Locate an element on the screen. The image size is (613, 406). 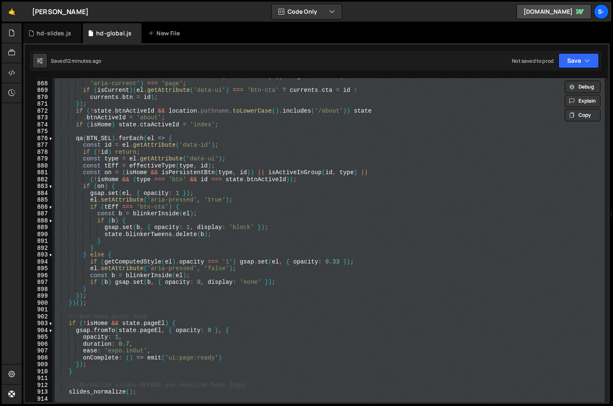
div: 869 is located at coordinates (39, 90).